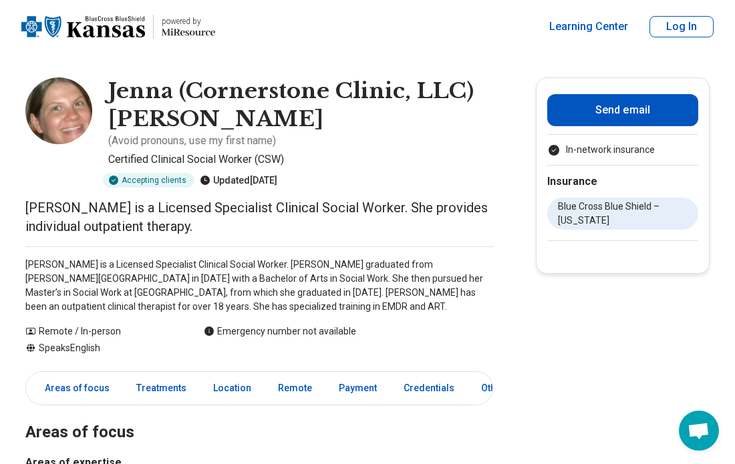 This screenshot has width=735, height=464. What do you see at coordinates (622, 150) in the screenshot?
I see `li: In-network insurance` at bounding box center [622, 150].